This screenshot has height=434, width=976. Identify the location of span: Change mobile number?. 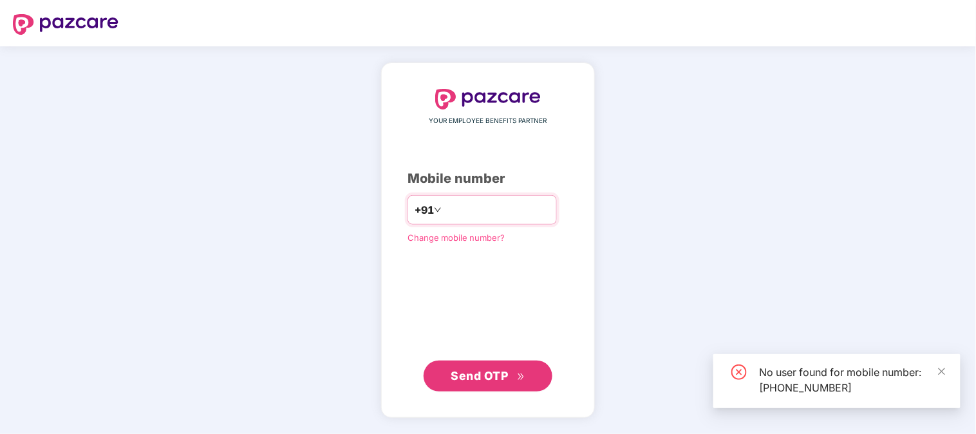
(456, 238).